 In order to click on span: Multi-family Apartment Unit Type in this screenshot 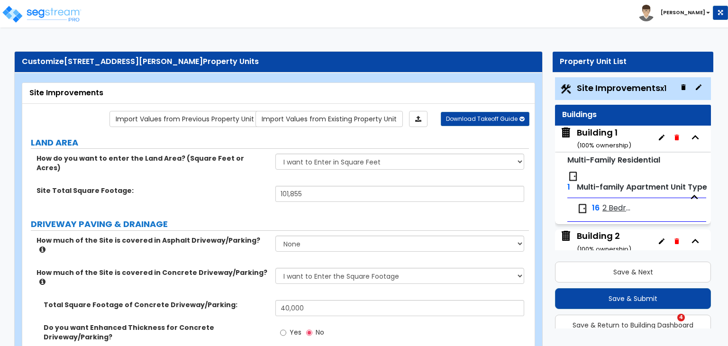, I will do `click(641, 187)`.